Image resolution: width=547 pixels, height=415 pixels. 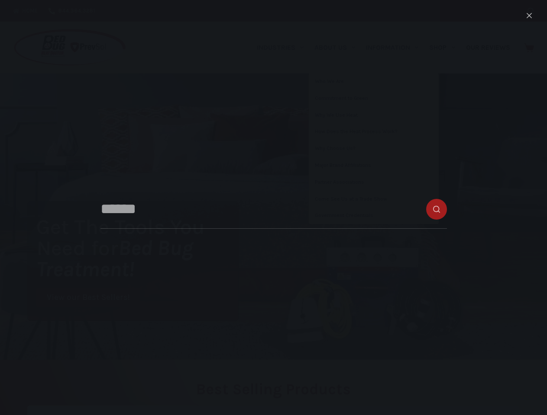 What do you see at coordinates (374, 99) in the screenshot?
I see `a: Commitment to Green` at bounding box center [374, 99].